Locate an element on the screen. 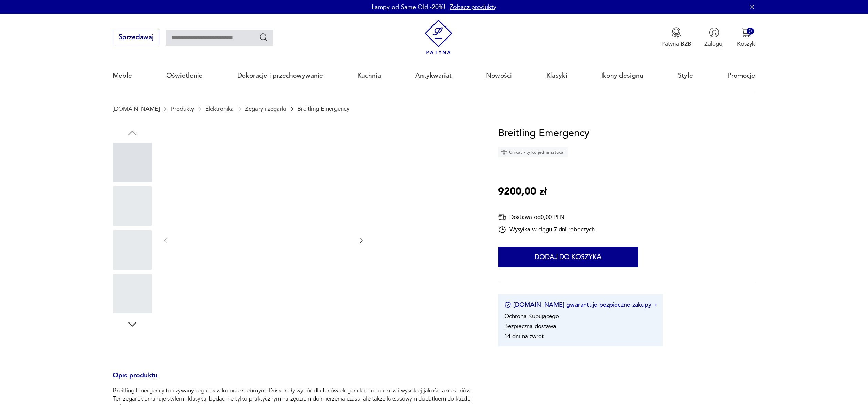 This screenshot has width=868, height=405. button: 0Koszyk is located at coordinates (745, 37).